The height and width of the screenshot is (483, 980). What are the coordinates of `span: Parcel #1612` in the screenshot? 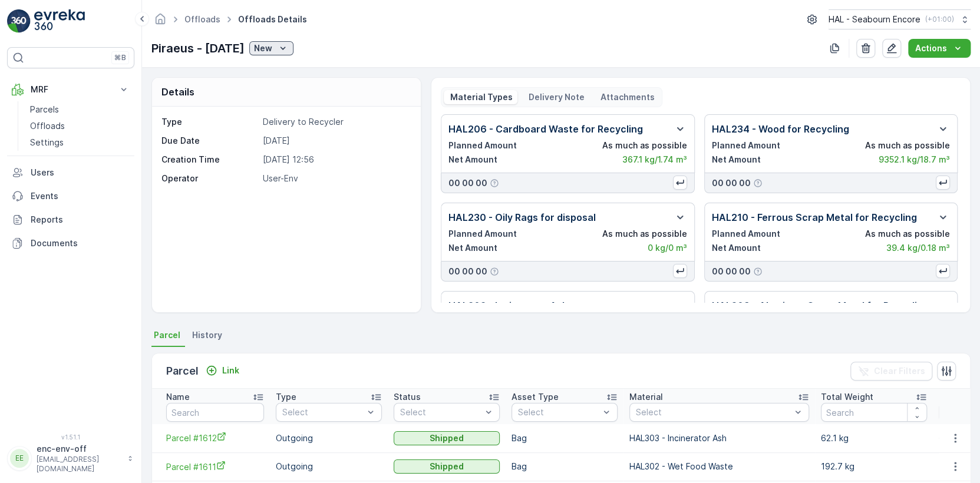 It's located at (215, 438).